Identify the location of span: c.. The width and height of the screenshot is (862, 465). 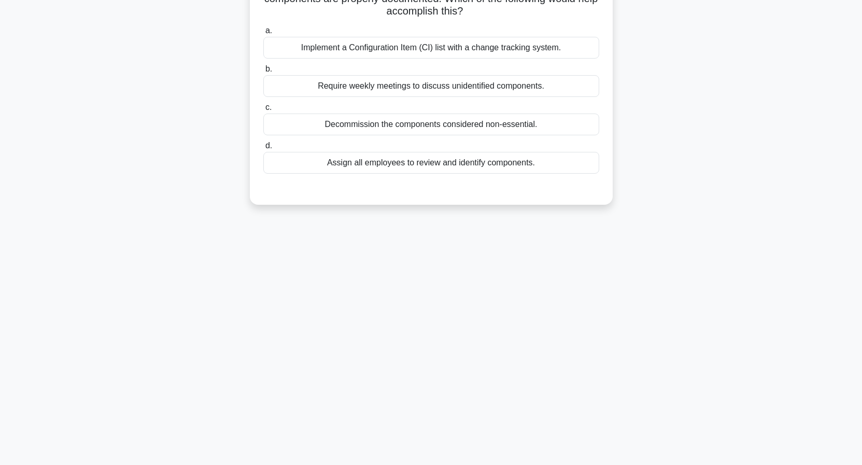
(269, 107).